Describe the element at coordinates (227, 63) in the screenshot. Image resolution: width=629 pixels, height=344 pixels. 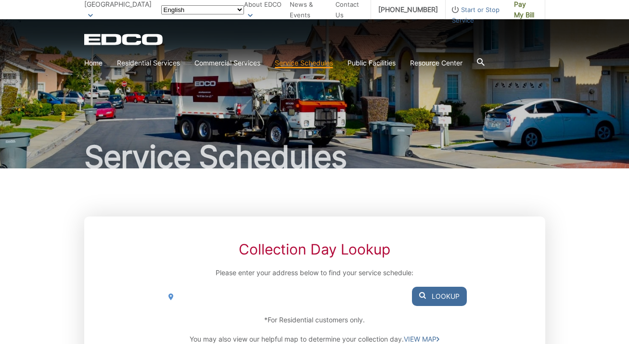
I see `a: Commercial Services` at that location.